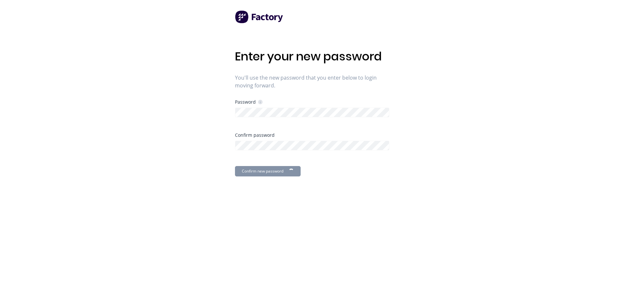 The height and width of the screenshot is (296, 624). What do you see at coordinates (268, 171) in the screenshot?
I see `button: Confirm new password` at bounding box center [268, 171].